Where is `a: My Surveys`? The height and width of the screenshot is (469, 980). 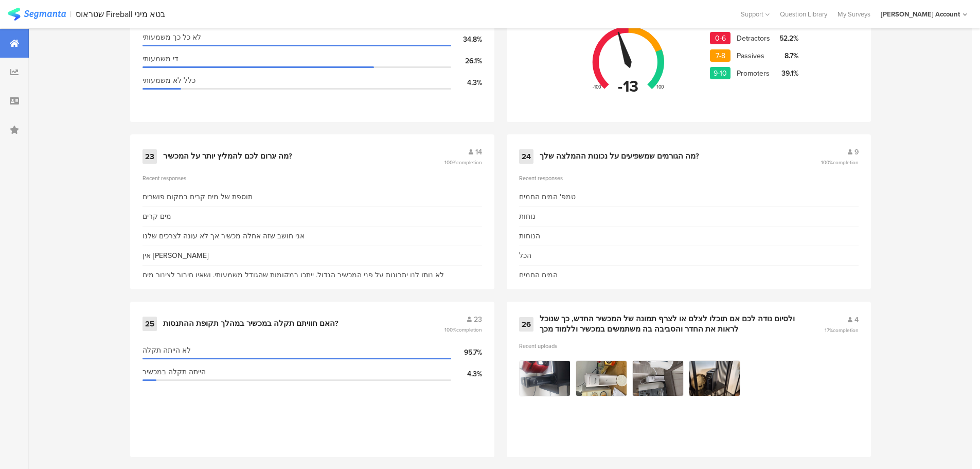 a: My Surveys is located at coordinates (854, 14).